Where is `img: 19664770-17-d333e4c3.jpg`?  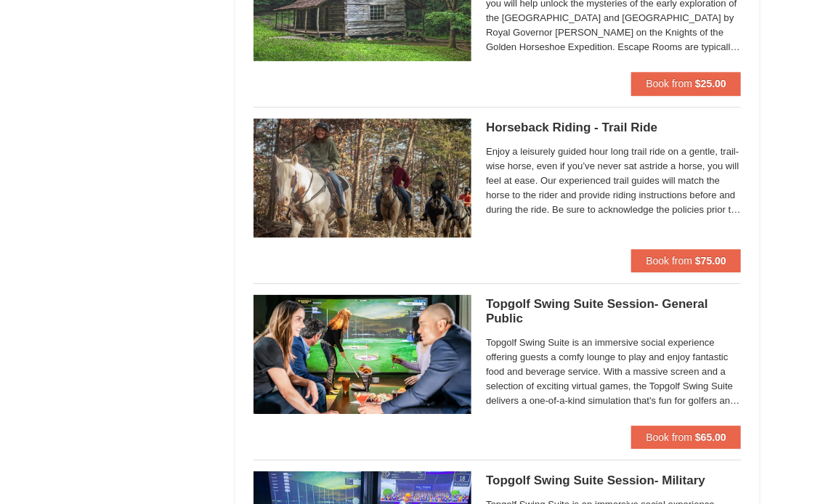 img: 19664770-17-d333e4c3.jpg is located at coordinates (363, 355).